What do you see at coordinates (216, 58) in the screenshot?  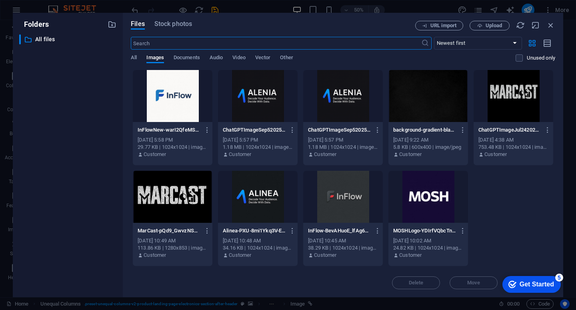 I see `span: Audio` at bounding box center [216, 58].